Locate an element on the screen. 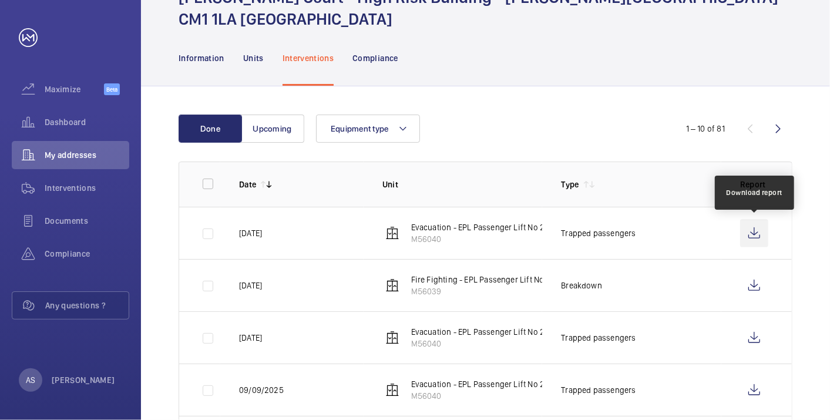 This screenshot has height=420, width=830. p: Interventions is located at coordinates (308, 58).